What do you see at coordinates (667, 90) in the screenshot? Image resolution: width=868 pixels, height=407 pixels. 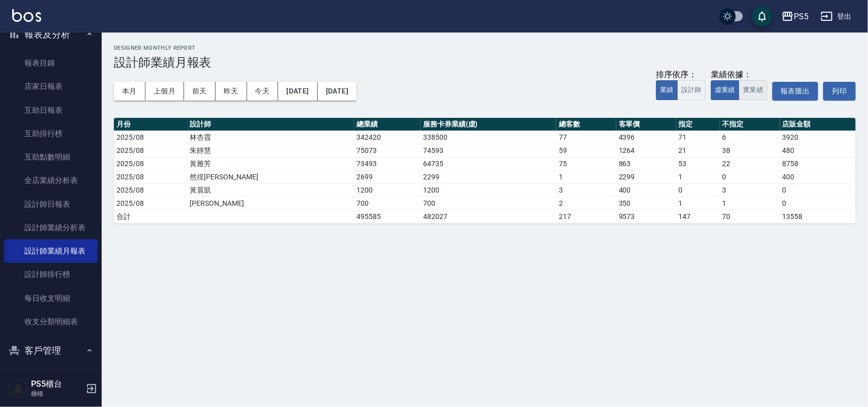 I see `button: 業績` at bounding box center [667, 90].